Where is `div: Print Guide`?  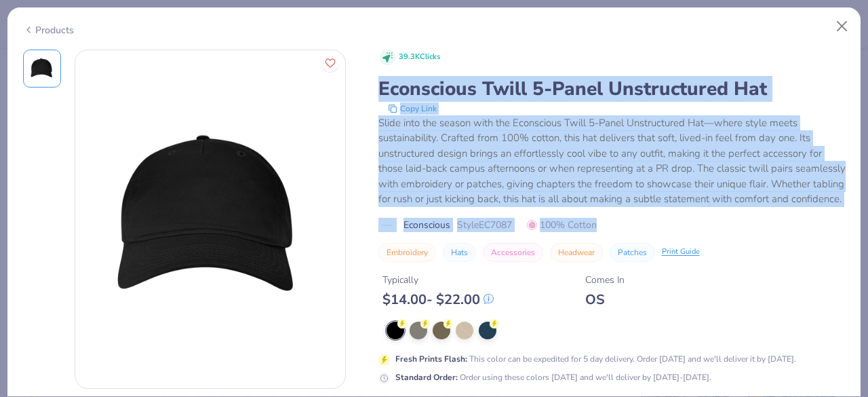
div: Print Guide is located at coordinates (681, 252).